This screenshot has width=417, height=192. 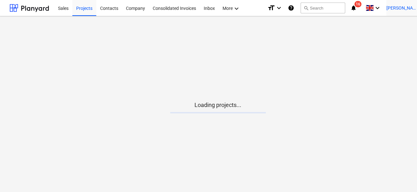 I want to click on div: Chat Widget, so click(x=401, y=177).